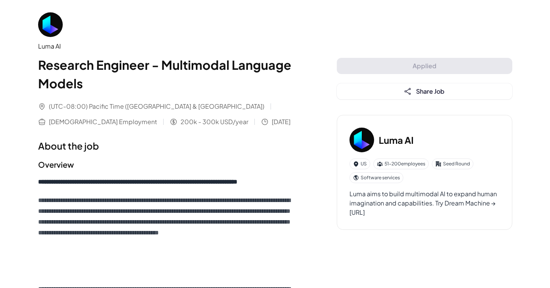 The image size is (550, 288). Describe the element at coordinates (396, 140) in the screenshot. I see `h3: Luma AI` at that location.